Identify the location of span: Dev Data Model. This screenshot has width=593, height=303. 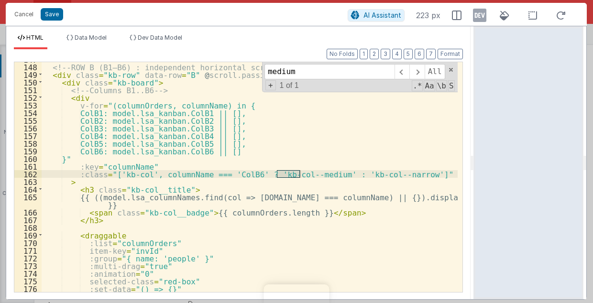
(160, 37).